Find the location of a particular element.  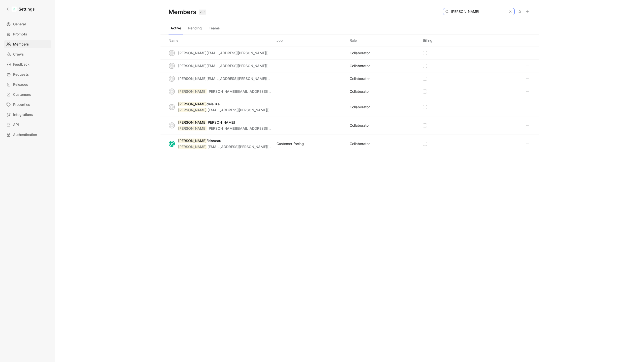

div: Role is located at coordinates (353, 40).